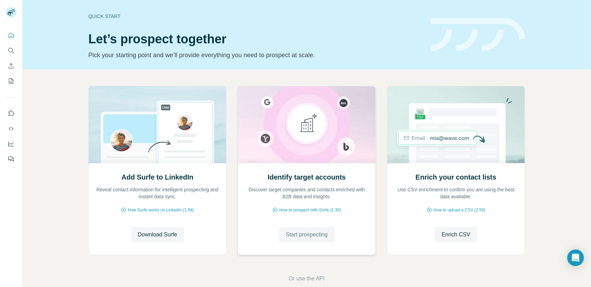 Image resolution: width=591 pixels, height=287 pixels. I want to click on span: How to prospect with Surfe (1:30), so click(310, 210).